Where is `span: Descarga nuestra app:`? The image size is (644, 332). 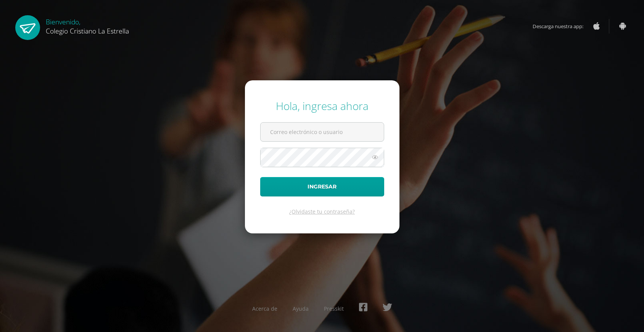
span: Descarga nuestra app: is located at coordinates (562, 26).